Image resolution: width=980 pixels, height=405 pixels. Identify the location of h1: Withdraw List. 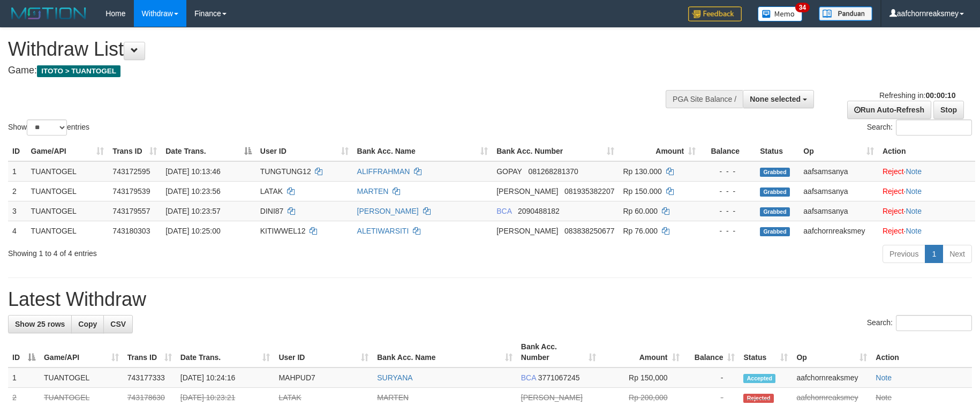
(325, 49).